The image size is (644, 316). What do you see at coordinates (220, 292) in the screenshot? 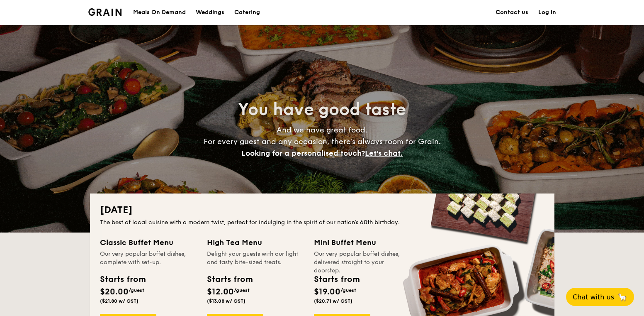
I see `span: $12.00` at bounding box center [220, 292].